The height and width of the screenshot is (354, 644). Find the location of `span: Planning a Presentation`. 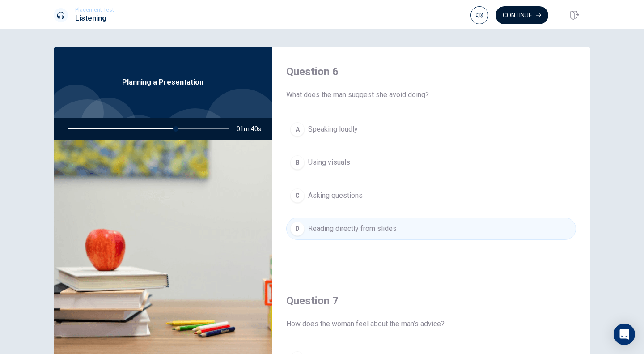

span: Planning a Presentation is located at coordinates (163, 82).